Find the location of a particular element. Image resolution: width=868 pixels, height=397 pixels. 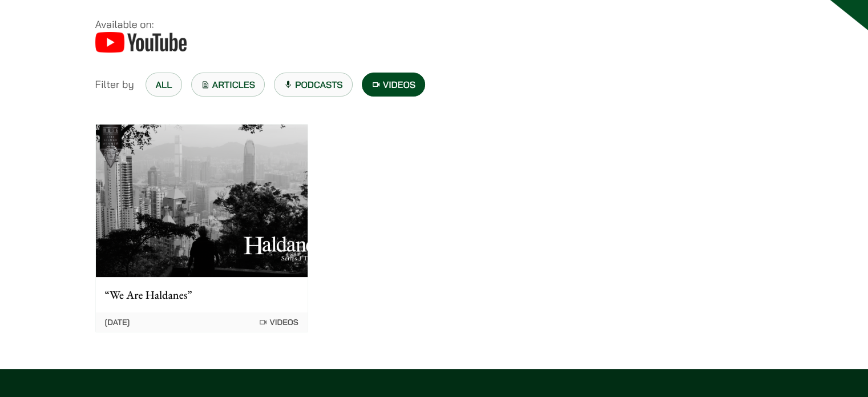

p: Available on: is located at coordinates (434, 37).